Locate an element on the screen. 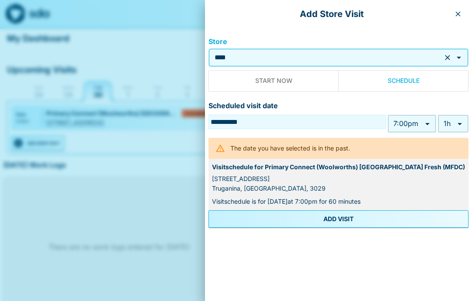 The height and width of the screenshot is (301, 472). label: Store is located at coordinates (338, 41).